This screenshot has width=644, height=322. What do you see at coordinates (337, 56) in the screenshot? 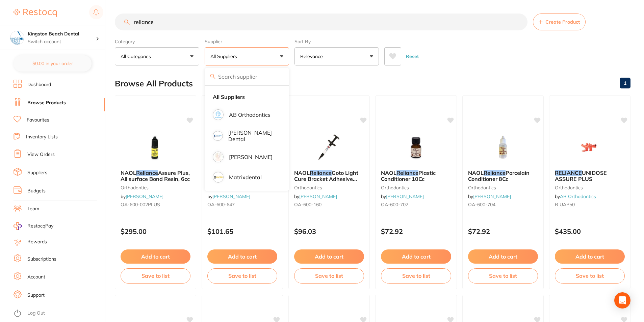
I see `button: Relevance` at bounding box center [337, 56].